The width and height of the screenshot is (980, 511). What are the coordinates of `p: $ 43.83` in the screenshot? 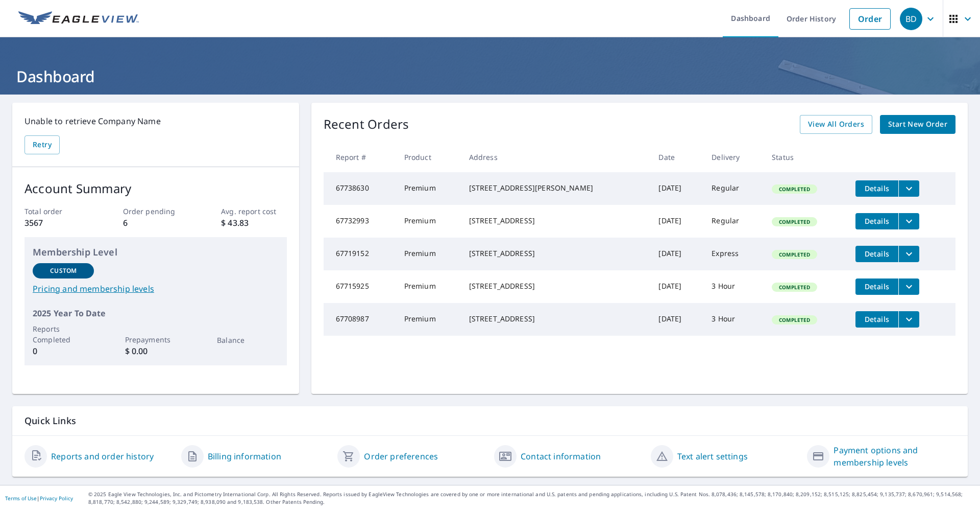 It's located at (254, 222).